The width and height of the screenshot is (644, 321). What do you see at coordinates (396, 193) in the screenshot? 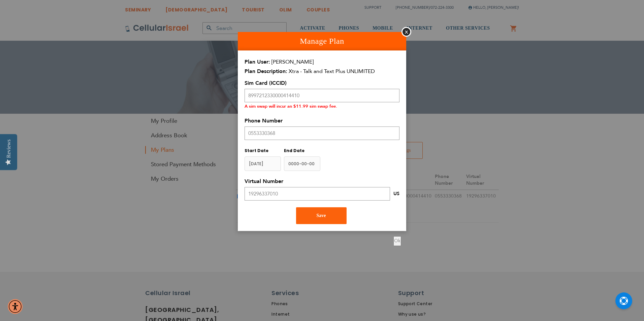
I see `span: US` at bounding box center [396, 193].